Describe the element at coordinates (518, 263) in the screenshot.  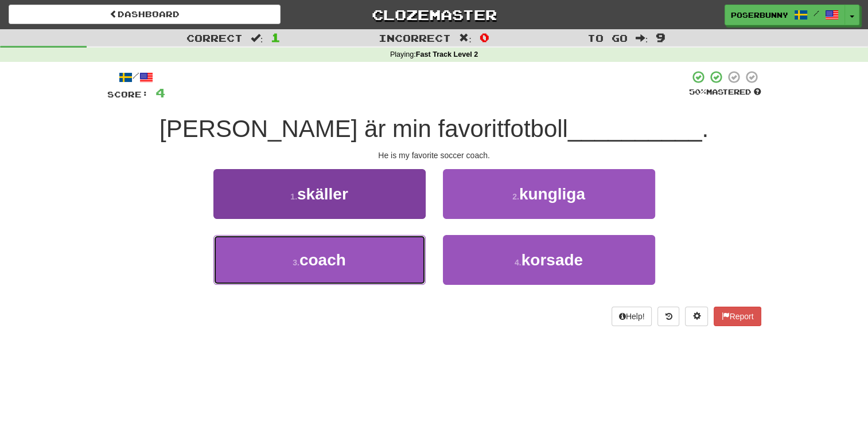
I see `small: 4 .` at that location.